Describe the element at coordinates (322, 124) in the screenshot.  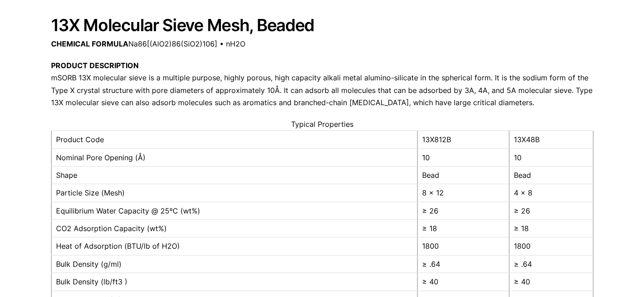
I see `caption: Typical Properties` at that location.